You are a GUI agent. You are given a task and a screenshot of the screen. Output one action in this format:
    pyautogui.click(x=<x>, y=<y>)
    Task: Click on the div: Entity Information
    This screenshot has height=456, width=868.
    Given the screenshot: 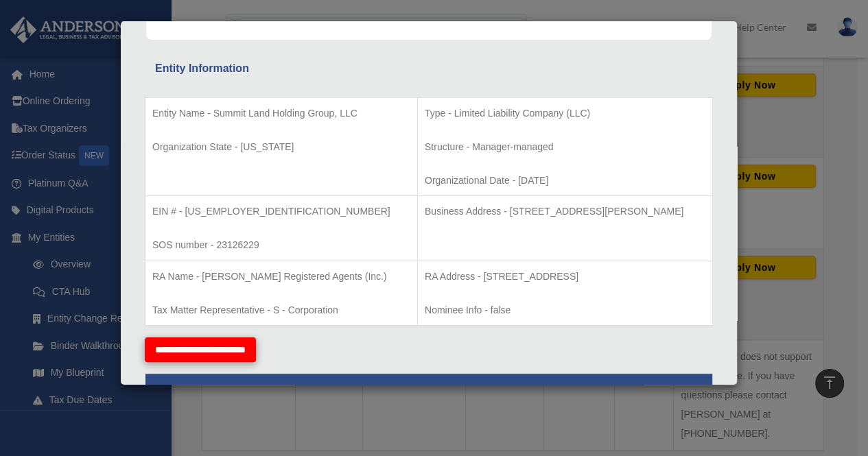 What is the action you would take?
    pyautogui.click(x=429, y=69)
    